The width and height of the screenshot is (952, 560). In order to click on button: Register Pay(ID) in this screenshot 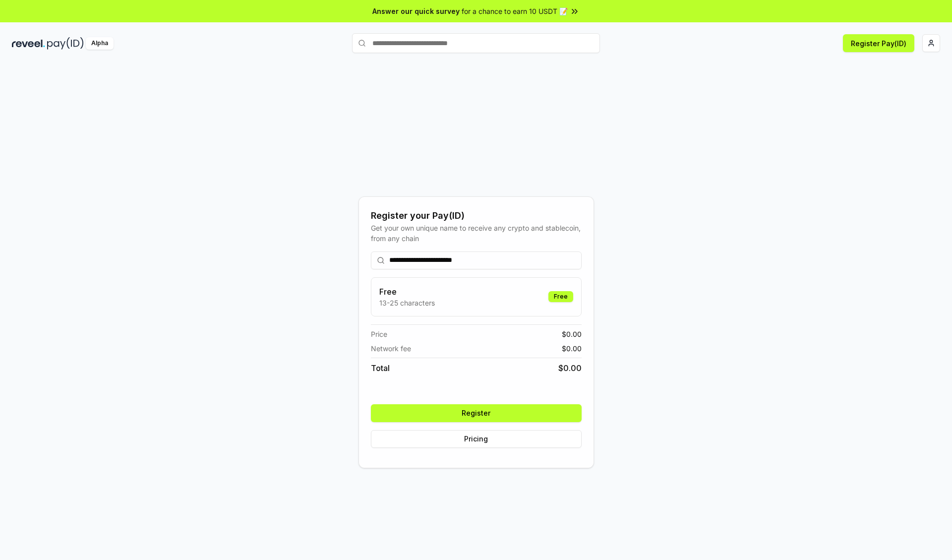, I will do `click(879, 43)`.